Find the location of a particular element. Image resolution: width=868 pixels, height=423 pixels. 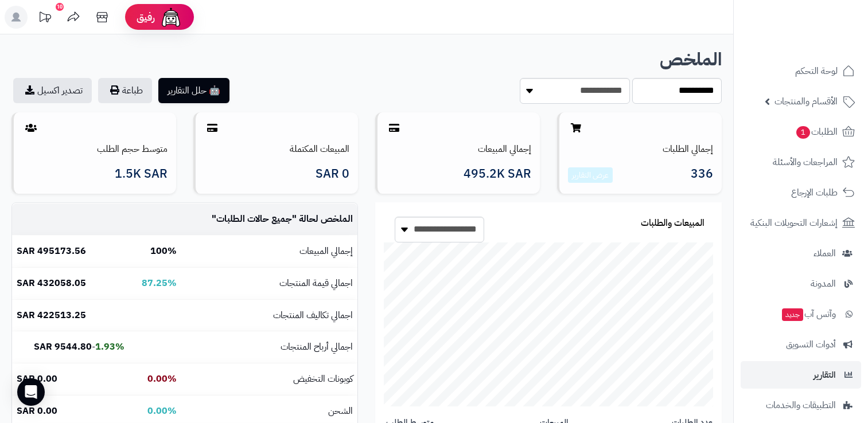

b: 87.25% is located at coordinates (159, 283).